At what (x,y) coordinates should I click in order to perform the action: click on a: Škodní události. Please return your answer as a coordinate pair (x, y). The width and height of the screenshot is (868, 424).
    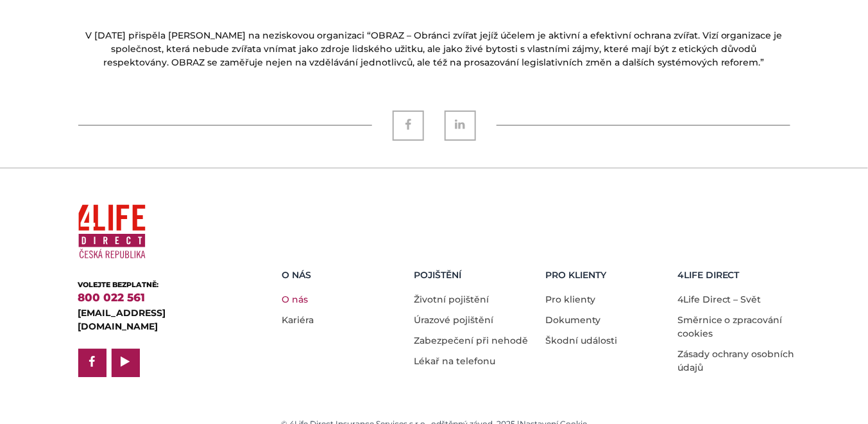
    Looking at the image, I should click on (581, 340).